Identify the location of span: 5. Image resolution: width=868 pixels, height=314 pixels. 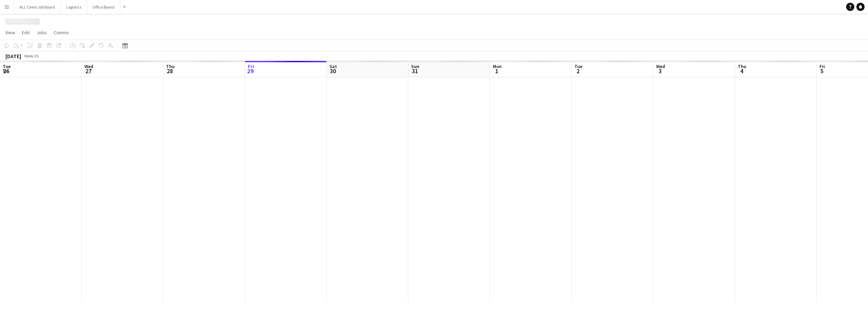
(822, 71).